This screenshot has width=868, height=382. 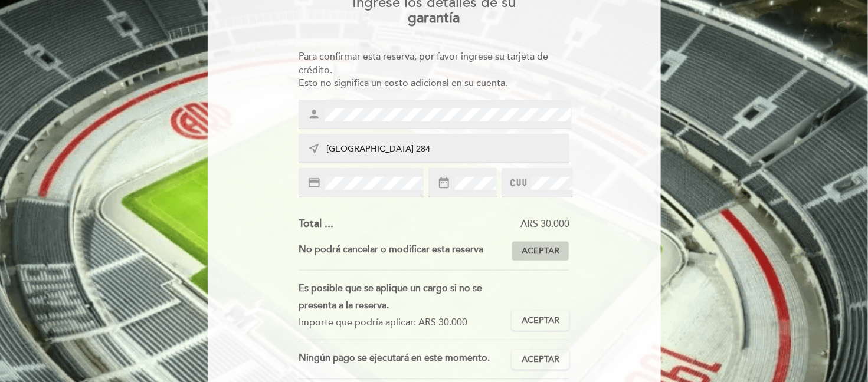 I want to click on i: person, so click(x=314, y=114).